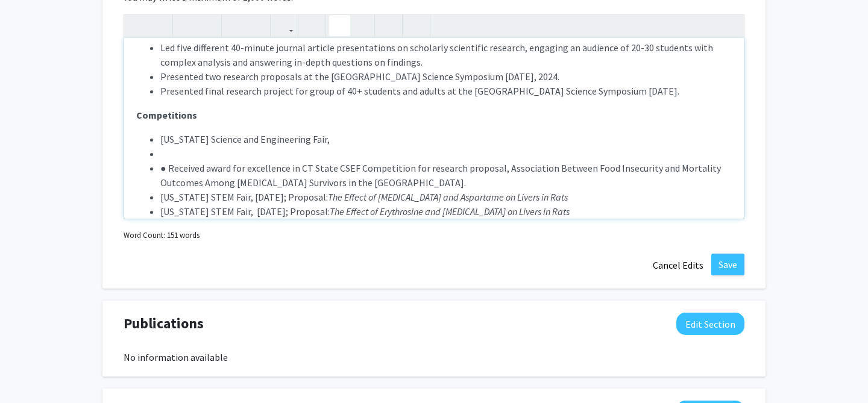 The image size is (868, 403). What do you see at coordinates (434, 128) in the screenshot?
I see `div: Note to users with screen readers: Please deactivate our accessibility plugin for this page as it...` at bounding box center [434, 128].